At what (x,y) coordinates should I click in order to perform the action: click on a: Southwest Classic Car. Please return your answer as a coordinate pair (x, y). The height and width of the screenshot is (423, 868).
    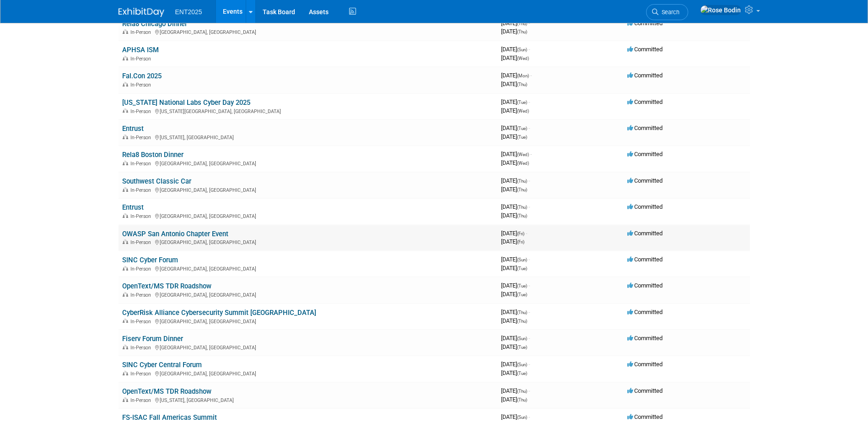
    Looking at the image, I should click on (157, 182).